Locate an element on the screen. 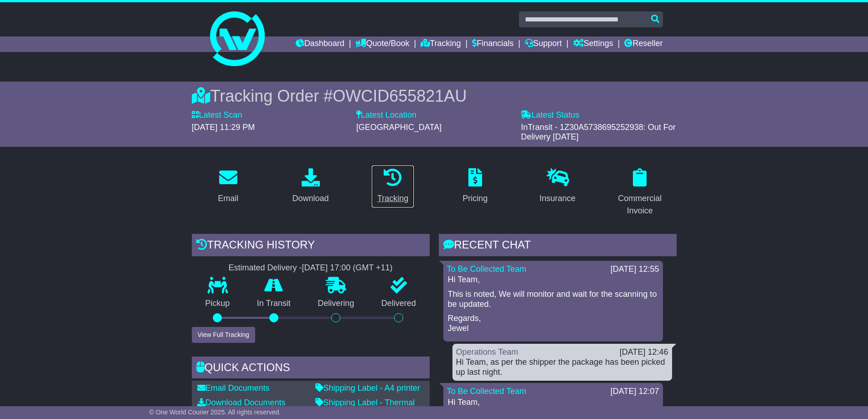 This screenshot has width=868, height=419. a: Email Documents is located at coordinates (234, 387).